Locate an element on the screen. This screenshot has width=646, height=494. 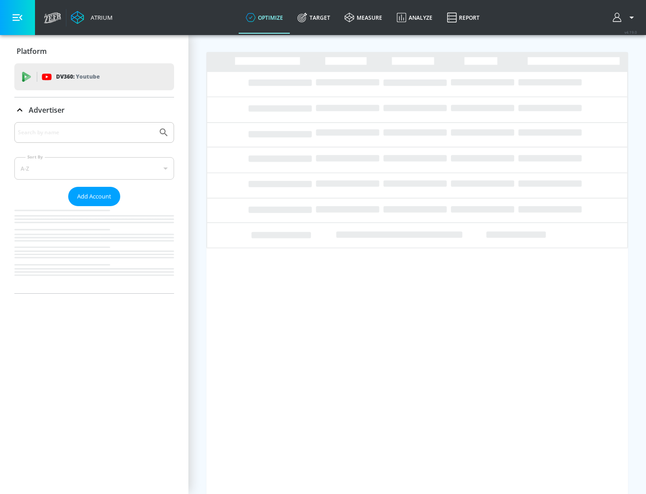
a: Atrium is located at coordinates (92, 17).